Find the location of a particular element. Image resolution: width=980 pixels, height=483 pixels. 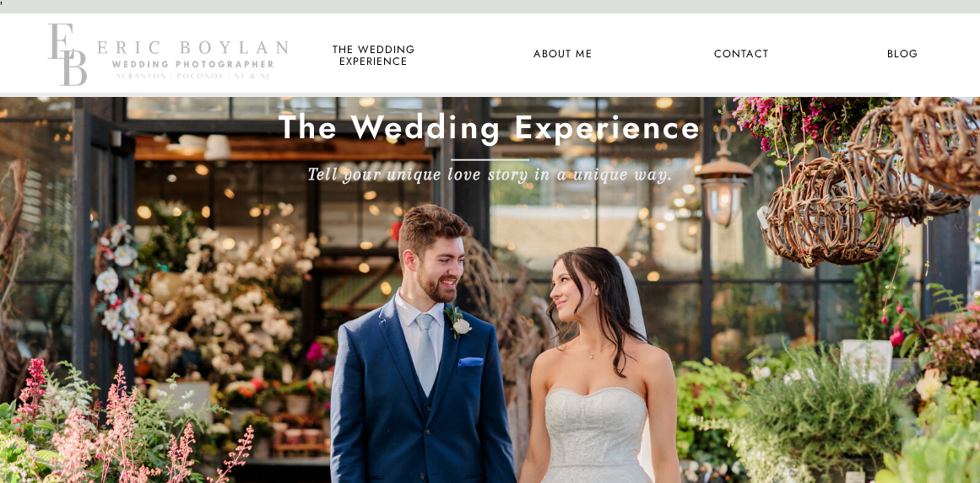

nav: About Me is located at coordinates (563, 55).